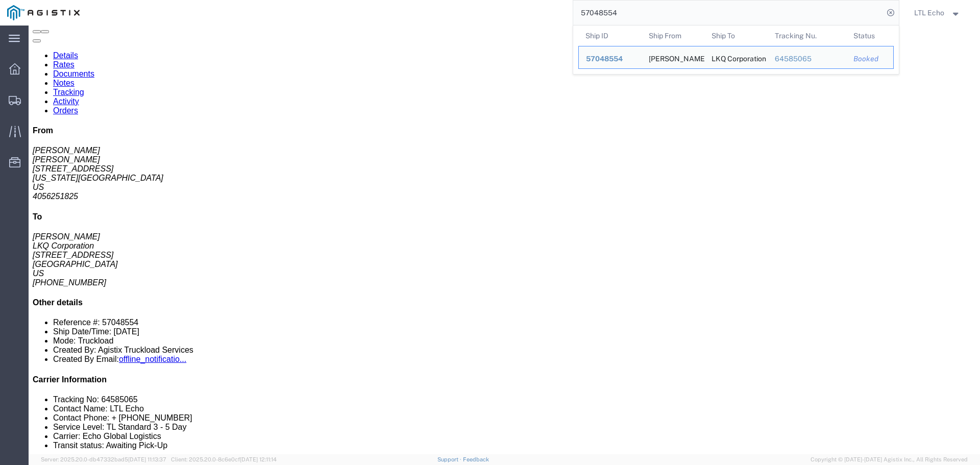  Describe the element at coordinates (673, 36) in the screenshot. I see `th: Ship From` at that location.